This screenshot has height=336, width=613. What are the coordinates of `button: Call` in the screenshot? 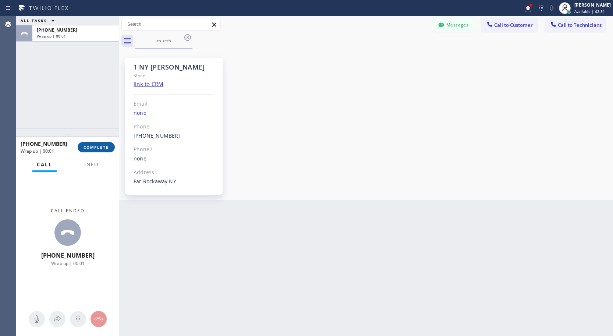 It's located at (44, 164).